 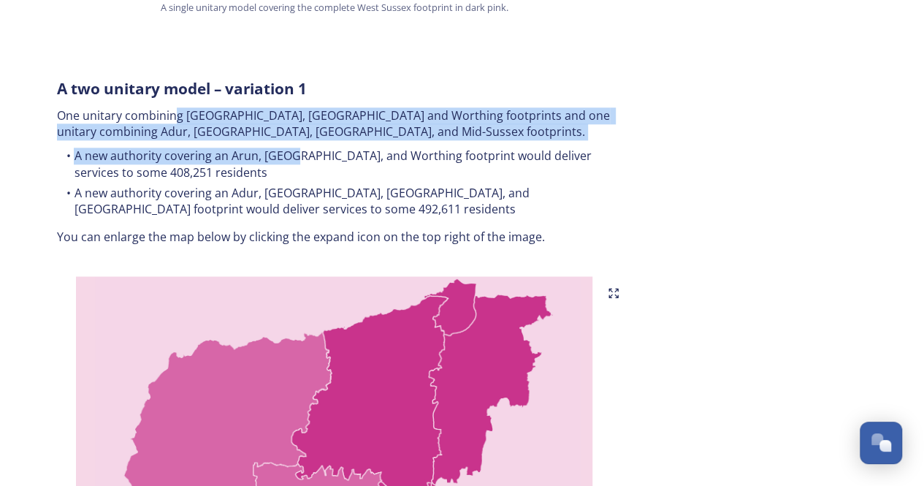 What do you see at coordinates (334, 237) in the screenshot?
I see `p: You can enlarge the map below by clicking the expand icon on the top right of the image.` at bounding box center [334, 237].